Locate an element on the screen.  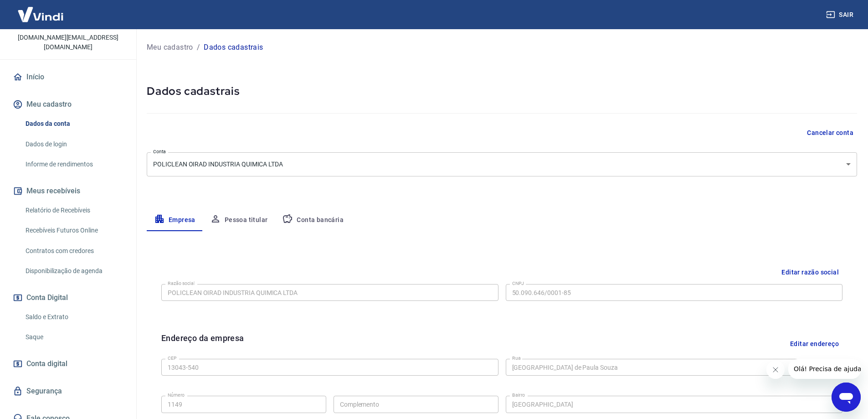
span: Conta digital is located at coordinates (47, 364).